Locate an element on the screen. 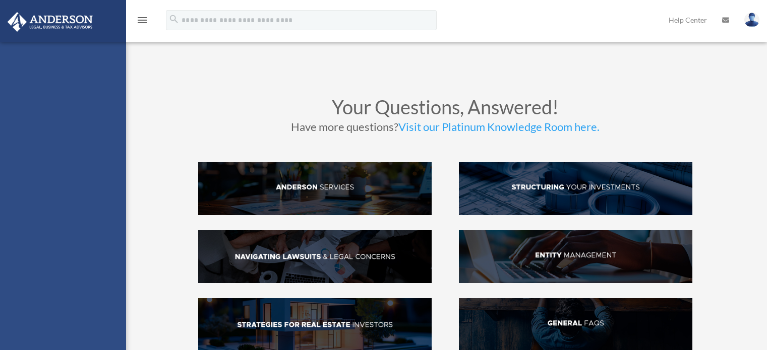  img: User Pic is located at coordinates (752, 20).